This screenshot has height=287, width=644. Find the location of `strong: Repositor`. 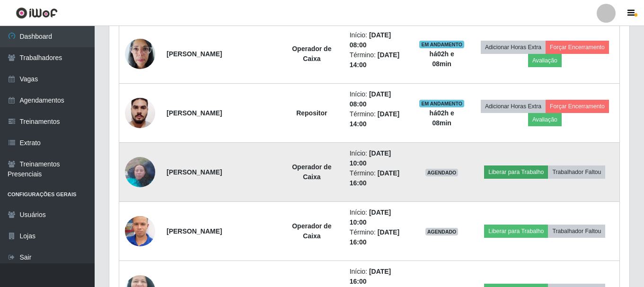

strong: Repositor is located at coordinates (312, 113).